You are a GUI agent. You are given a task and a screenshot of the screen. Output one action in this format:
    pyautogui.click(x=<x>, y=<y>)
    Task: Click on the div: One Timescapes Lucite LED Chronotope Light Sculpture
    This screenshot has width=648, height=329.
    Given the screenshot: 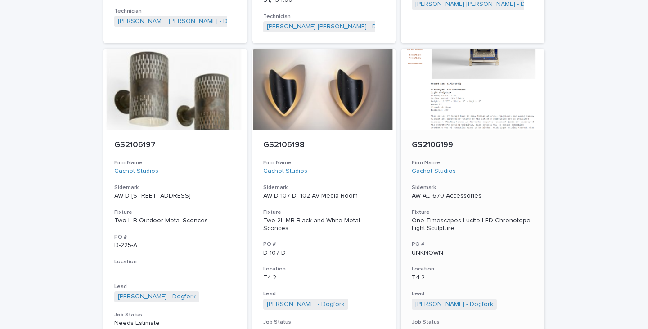 What is the action you would take?
    pyautogui.click(x=472, y=224)
    